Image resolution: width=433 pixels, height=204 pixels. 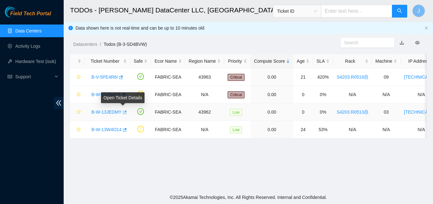 What do you see at coordinates (426, 28) in the screenshot?
I see `span: close` at bounding box center [426, 28].